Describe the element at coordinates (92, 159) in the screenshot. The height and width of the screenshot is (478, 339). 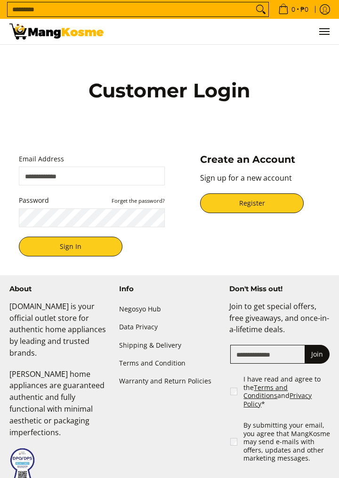
I see `label: Email Address` at that location.